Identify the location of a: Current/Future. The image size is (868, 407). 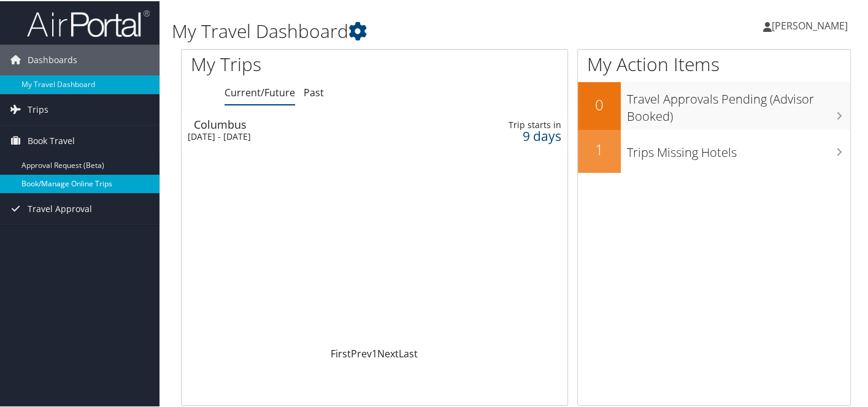
(260, 91).